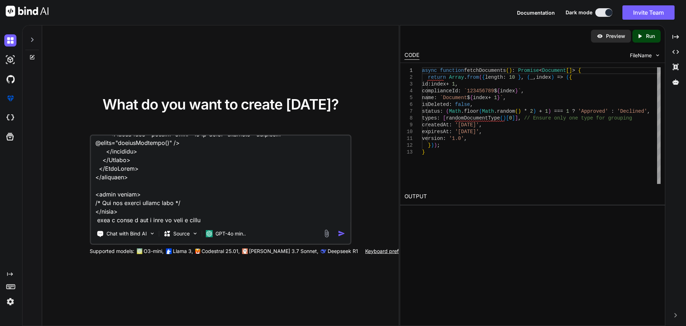 The width and height of the screenshot is (686, 326). I want to click on p: Deepseek R1, so click(343, 251).